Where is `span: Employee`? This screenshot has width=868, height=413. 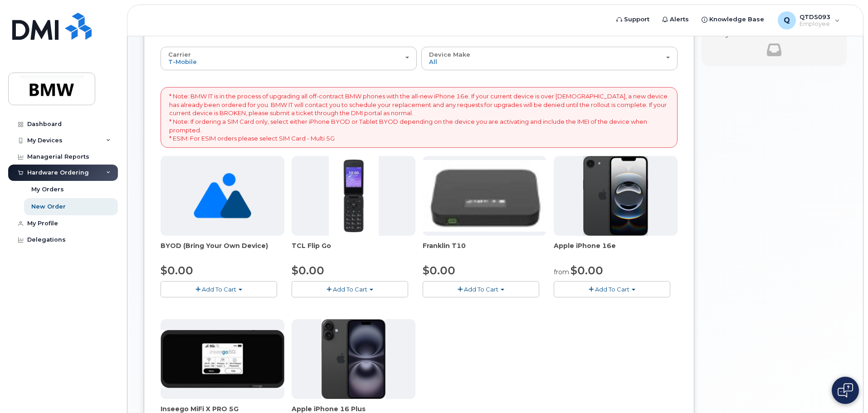 span: Employee is located at coordinates (815, 24).